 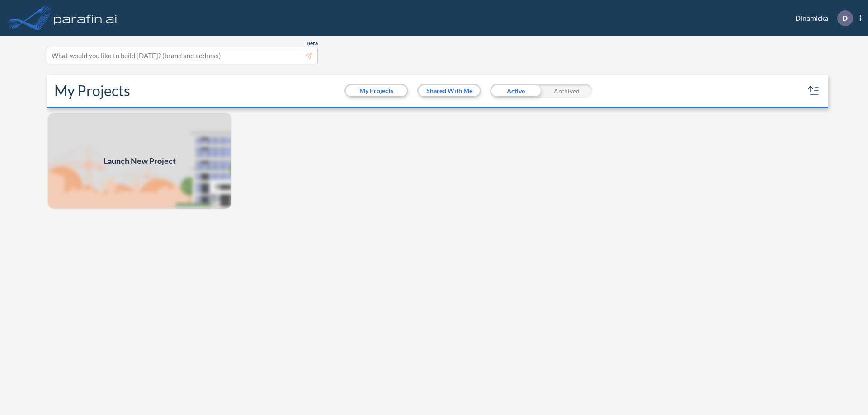 I want to click on button: sort, so click(x=814, y=91).